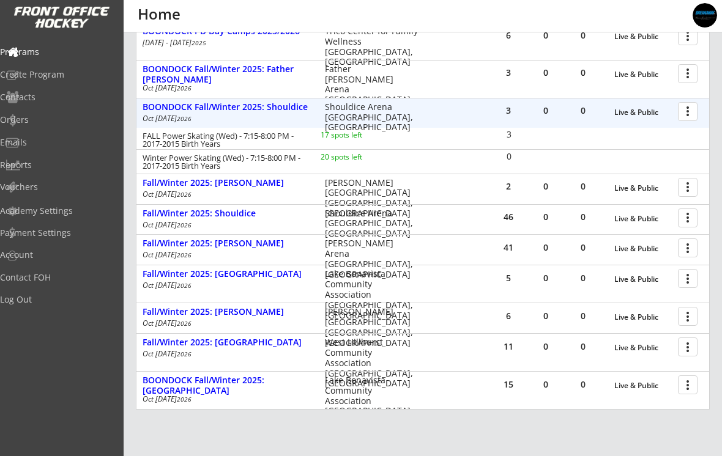 The width and height of the screenshot is (722, 456). Describe the element at coordinates (227, 31) in the screenshot. I see `div: BOONDOCK PD Day Camps 2025/2026` at that location.